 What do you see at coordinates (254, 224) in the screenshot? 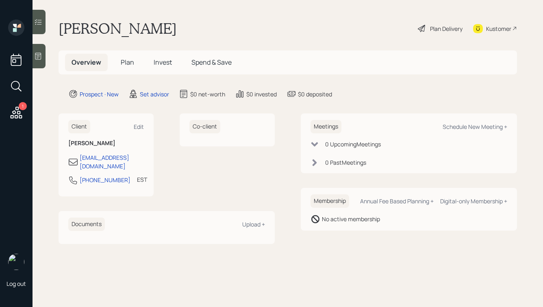
I see `div: Upload +` at bounding box center [254, 224].